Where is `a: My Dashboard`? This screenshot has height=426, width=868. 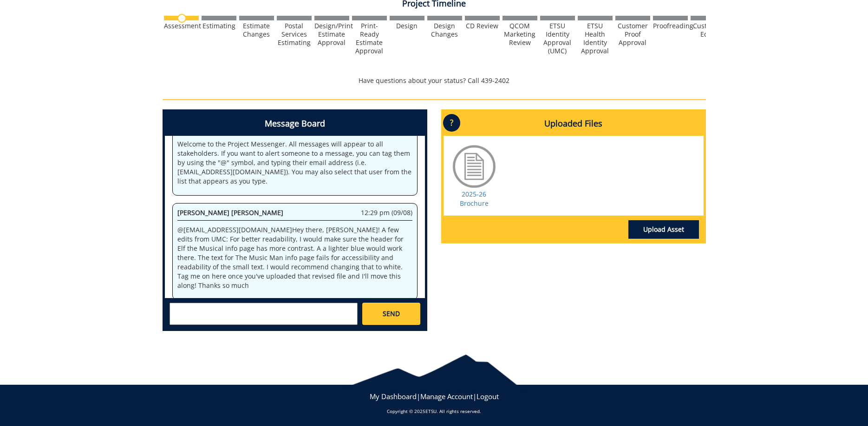 a: My Dashboard is located at coordinates (392, 397).